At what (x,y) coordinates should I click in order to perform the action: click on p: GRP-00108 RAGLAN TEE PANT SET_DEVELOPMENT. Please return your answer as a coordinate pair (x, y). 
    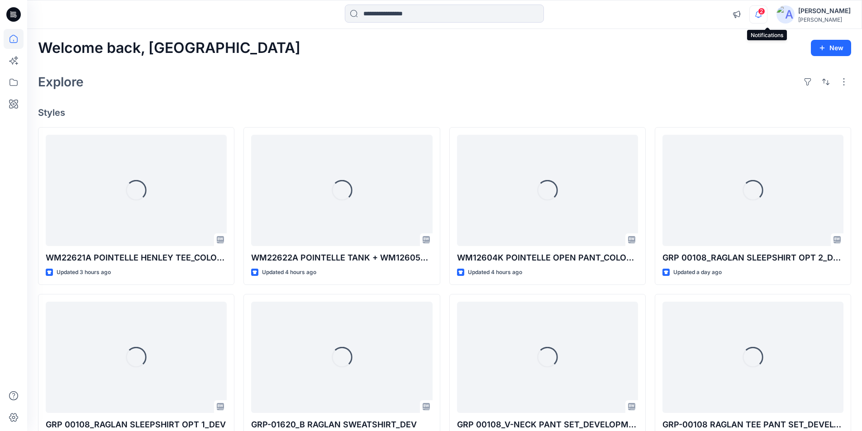
    Looking at the image, I should click on (753, 425).